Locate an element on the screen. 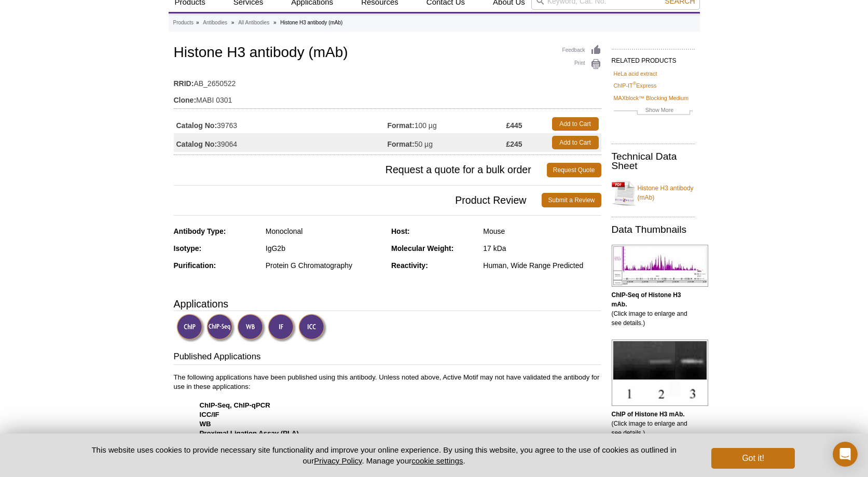 The width and height of the screenshot is (868, 477). span: Request a quote for a bulk order is located at coordinates (360, 170).